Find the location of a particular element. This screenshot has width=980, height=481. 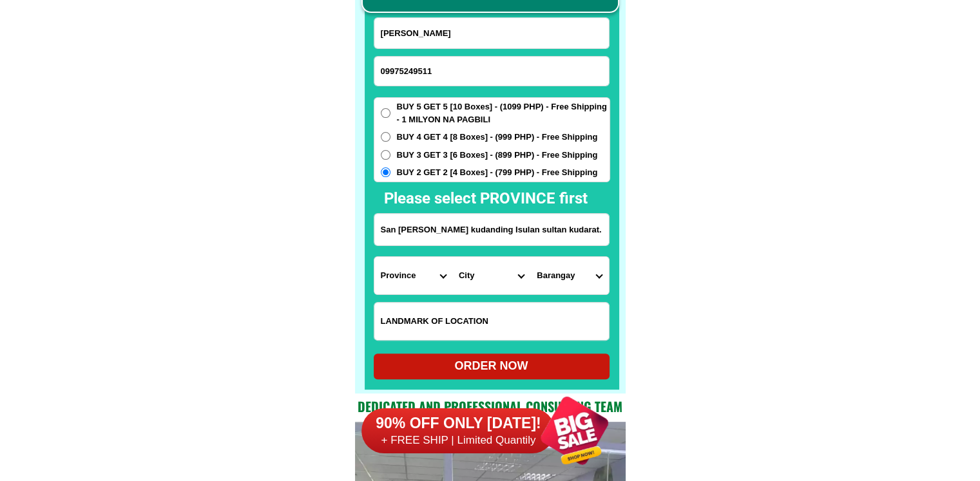

span: BUY 4 GET 4 [8 Boxes] - (999 PHP) - Free Shipping is located at coordinates (498, 137).